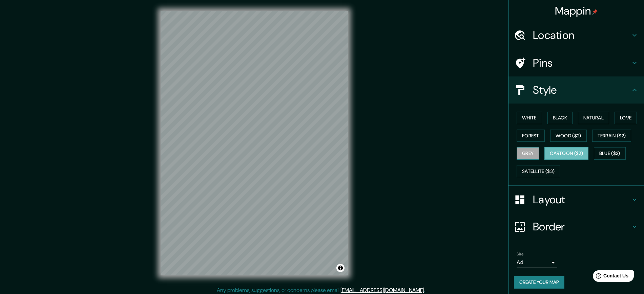 This screenshot has height=294, width=644. Describe the element at coordinates (566, 153) in the screenshot. I see `button: Cartoon ($2)` at that location.